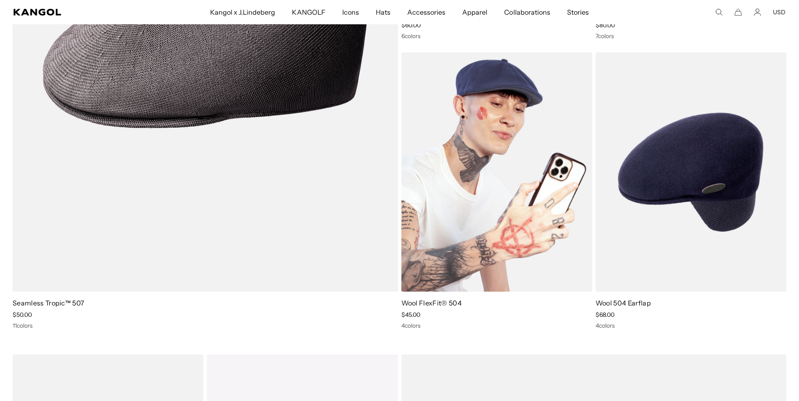 The height and width of the screenshot is (401, 799). What do you see at coordinates (48, 303) in the screenshot?
I see `a: Seamless Tropic™ 507` at bounding box center [48, 303].